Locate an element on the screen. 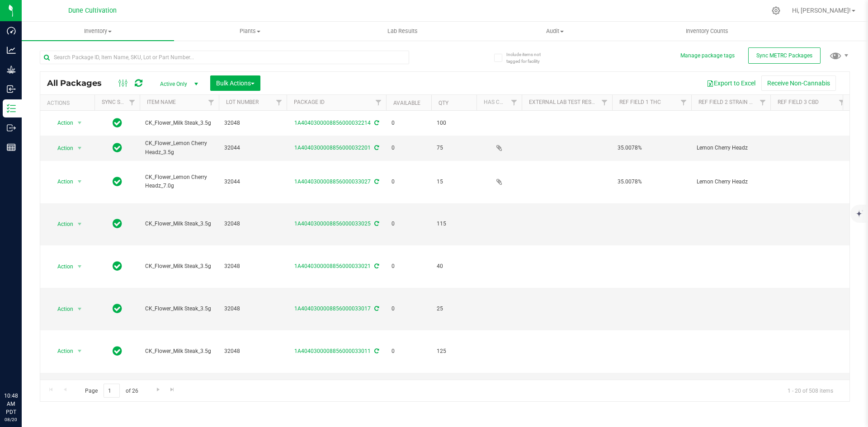  span: Sync METRC Packages is located at coordinates (784, 55).